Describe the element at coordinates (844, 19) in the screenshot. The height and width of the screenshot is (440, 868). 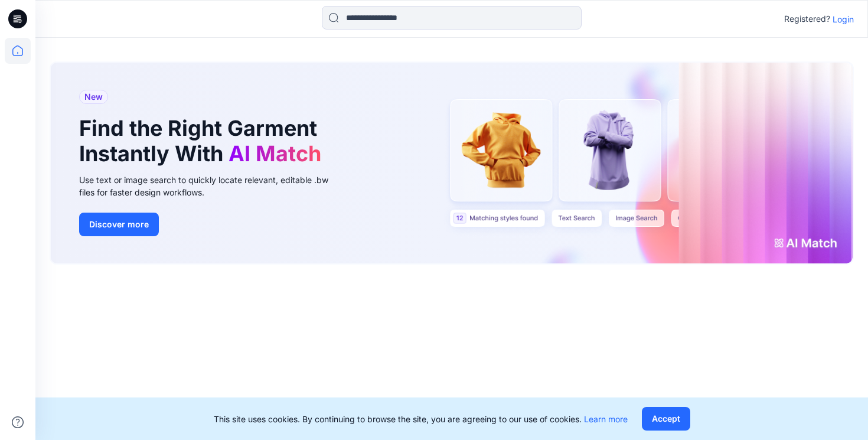
I see `p: Login` at that location.